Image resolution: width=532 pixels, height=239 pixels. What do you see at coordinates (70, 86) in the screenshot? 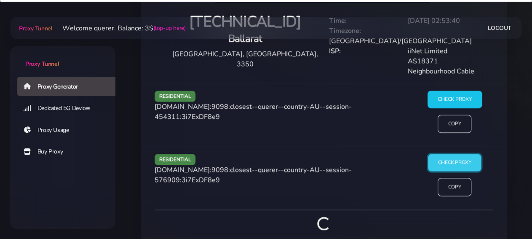
I see `a: Proxy Generator` at bounding box center [70, 86].